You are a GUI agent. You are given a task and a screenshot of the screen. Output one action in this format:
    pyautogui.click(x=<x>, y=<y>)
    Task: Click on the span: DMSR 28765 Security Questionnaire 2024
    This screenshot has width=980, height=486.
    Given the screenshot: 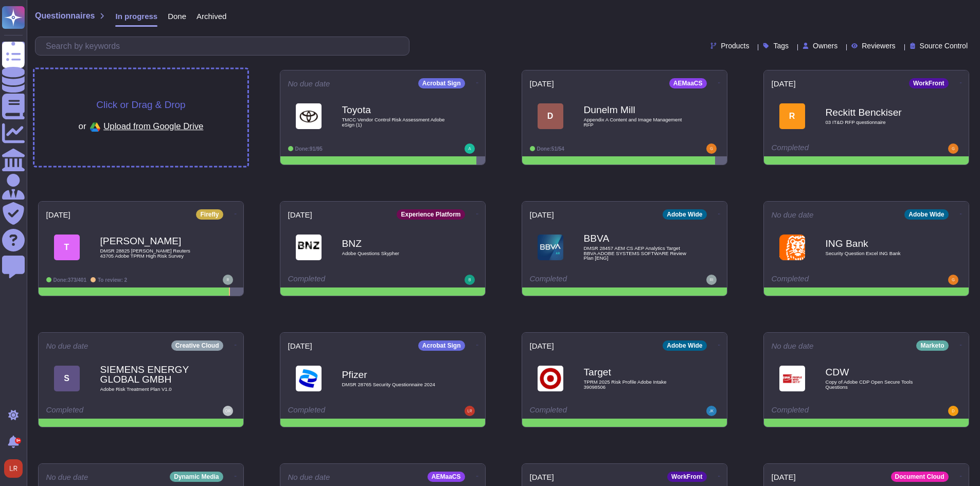 What is the action you would take?
    pyautogui.click(x=394, y=385)
    